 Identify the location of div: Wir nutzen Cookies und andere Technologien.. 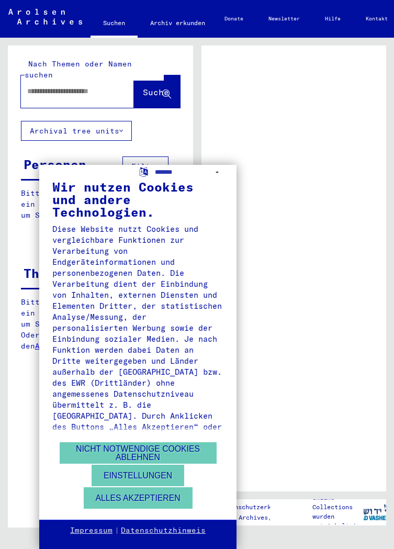
(138, 200).